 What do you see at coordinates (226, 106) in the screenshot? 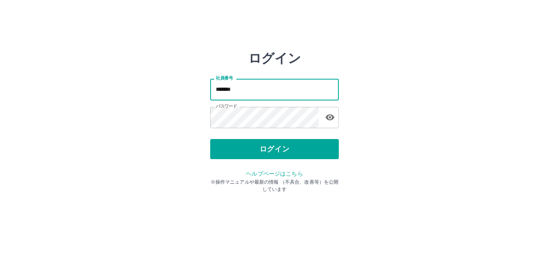
I see `label: パスワード` at bounding box center [226, 106].